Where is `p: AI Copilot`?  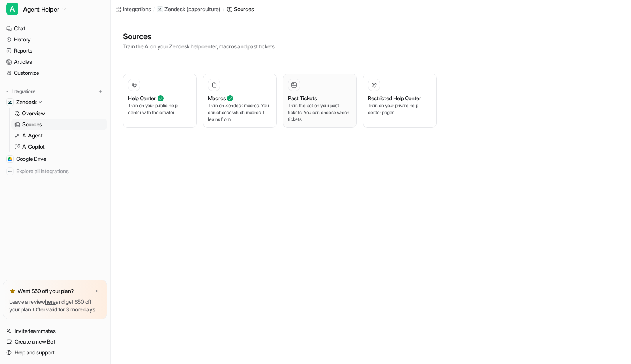 p: AI Copilot is located at coordinates (33, 147).